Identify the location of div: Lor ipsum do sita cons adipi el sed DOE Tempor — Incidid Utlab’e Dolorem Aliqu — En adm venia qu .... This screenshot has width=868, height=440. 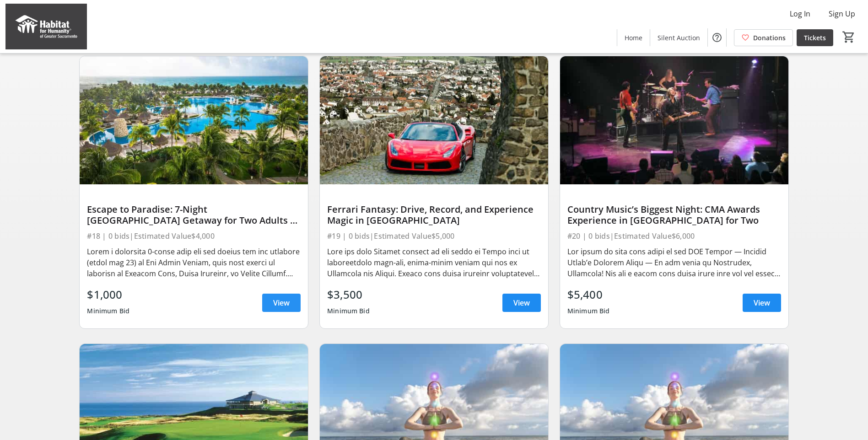
(674, 263).